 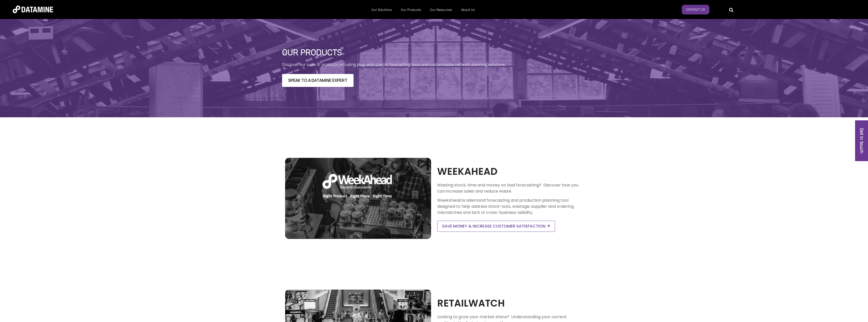 What do you see at coordinates (861, 140) in the screenshot?
I see `a: Get in touch` at bounding box center [861, 140].